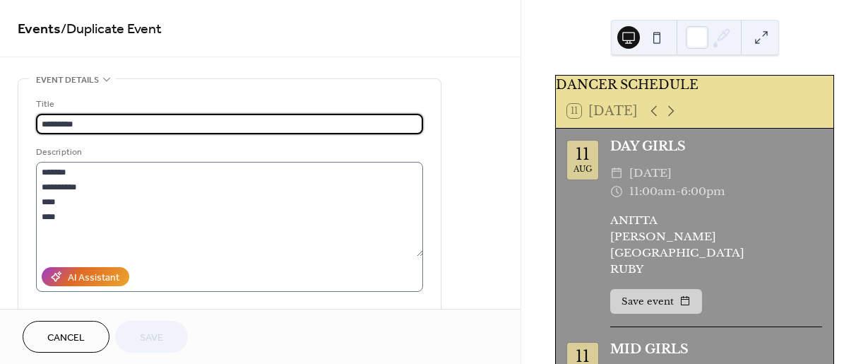 The width and height of the screenshot is (868, 364). Describe the element at coordinates (66, 336) in the screenshot. I see `a: Cancel` at that location.